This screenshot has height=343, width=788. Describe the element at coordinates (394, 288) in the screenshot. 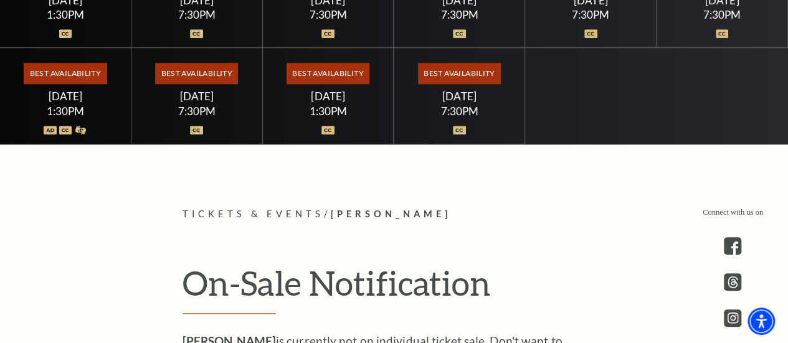

I see `h2: On-Sale Notification` at that location.